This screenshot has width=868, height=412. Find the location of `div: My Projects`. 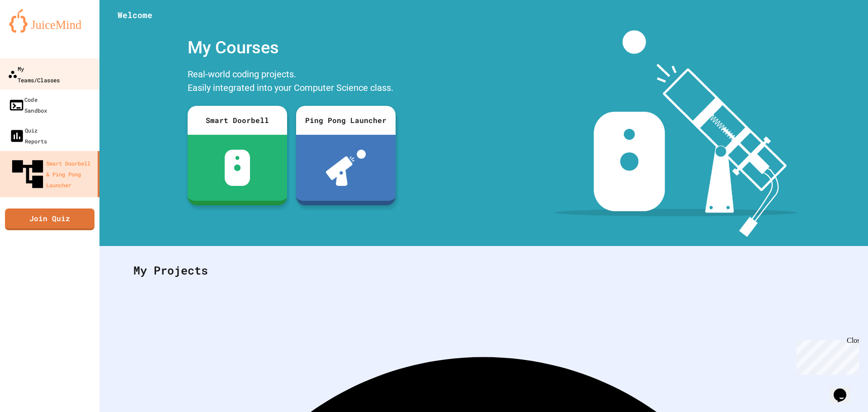

div: My Projects is located at coordinates (484, 270).